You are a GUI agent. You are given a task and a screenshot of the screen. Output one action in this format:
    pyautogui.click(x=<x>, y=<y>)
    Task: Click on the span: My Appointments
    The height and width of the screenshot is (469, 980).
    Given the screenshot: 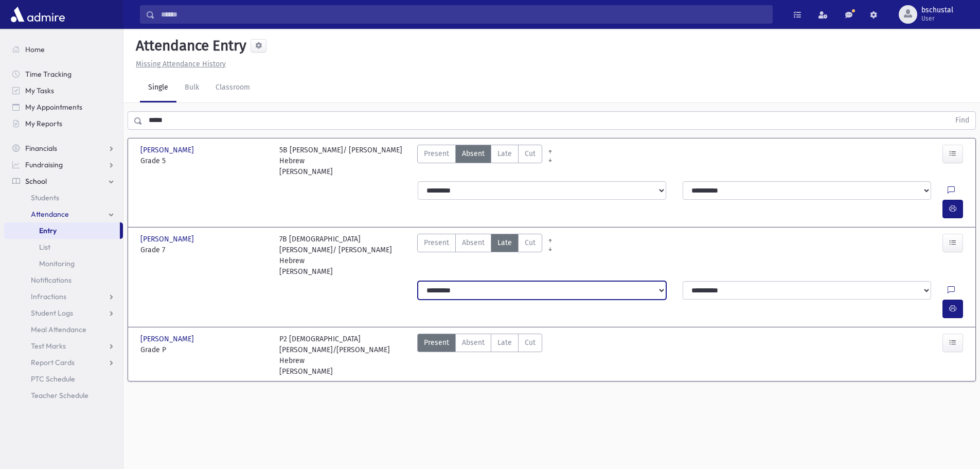 What is the action you would take?
    pyautogui.click(x=53, y=107)
    